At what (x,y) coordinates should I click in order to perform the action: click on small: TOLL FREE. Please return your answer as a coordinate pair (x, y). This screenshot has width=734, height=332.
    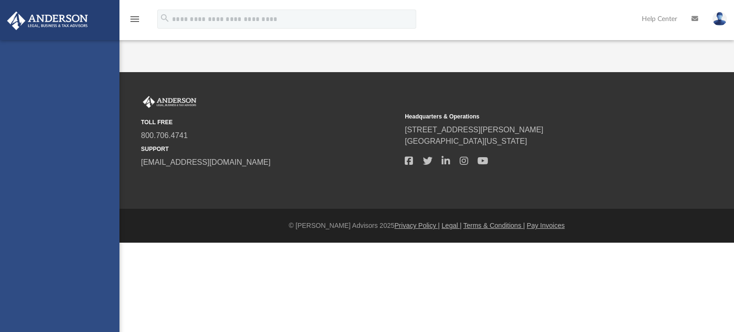
    Looking at the image, I should click on (270, 122).